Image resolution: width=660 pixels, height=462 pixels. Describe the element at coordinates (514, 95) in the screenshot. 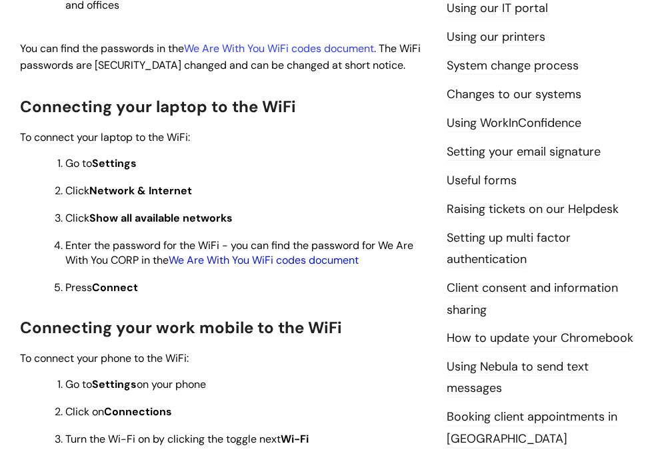

I see `a: Changes to our systems` at that location.